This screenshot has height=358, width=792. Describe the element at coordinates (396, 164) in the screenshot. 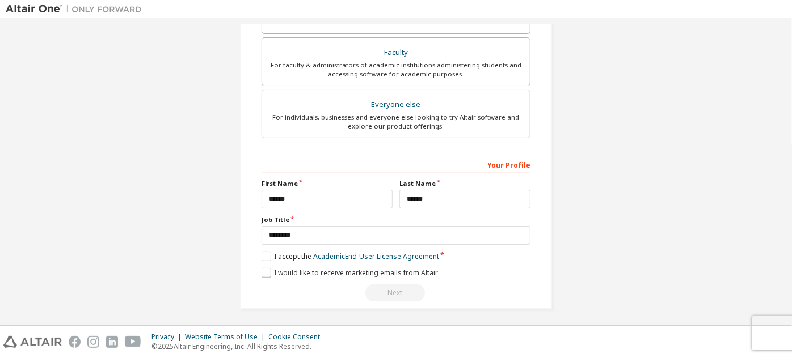

I see `div: Your Profile` at that location.